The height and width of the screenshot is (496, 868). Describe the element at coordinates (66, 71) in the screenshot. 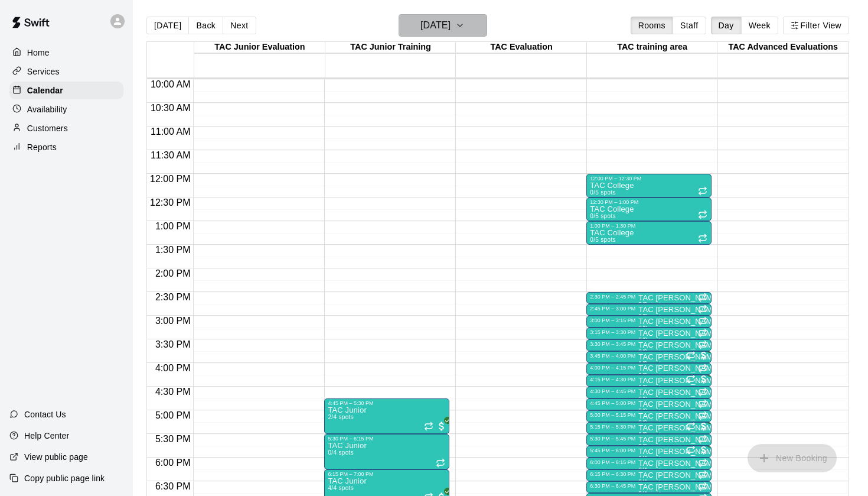

I see `a: Services` at that location.